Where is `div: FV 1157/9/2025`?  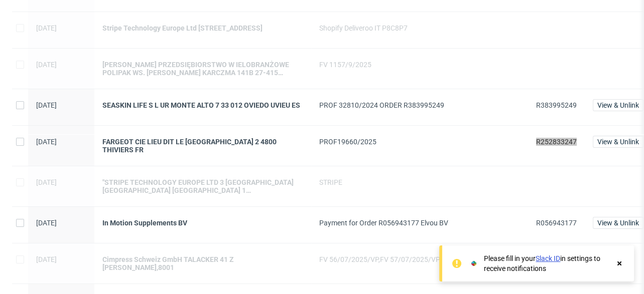 div: FV 1157/9/2025 is located at coordinates (420, 65).